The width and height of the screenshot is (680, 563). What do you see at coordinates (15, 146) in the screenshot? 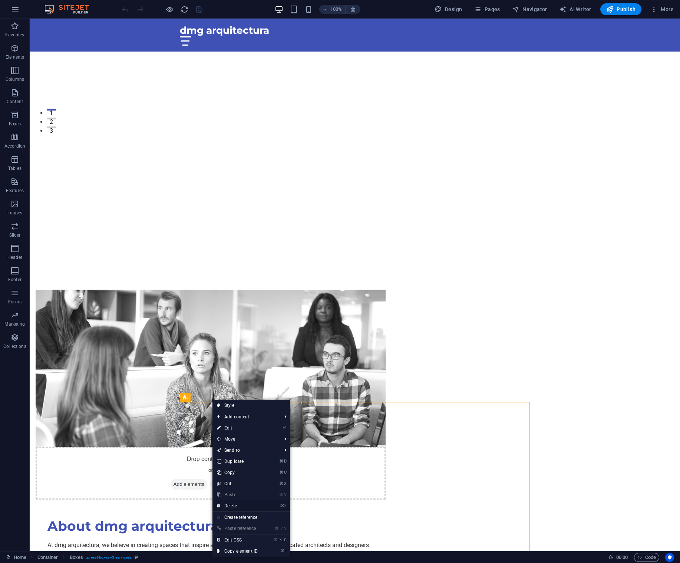
I see `p: Accordion` at bounding box center [15, 146].